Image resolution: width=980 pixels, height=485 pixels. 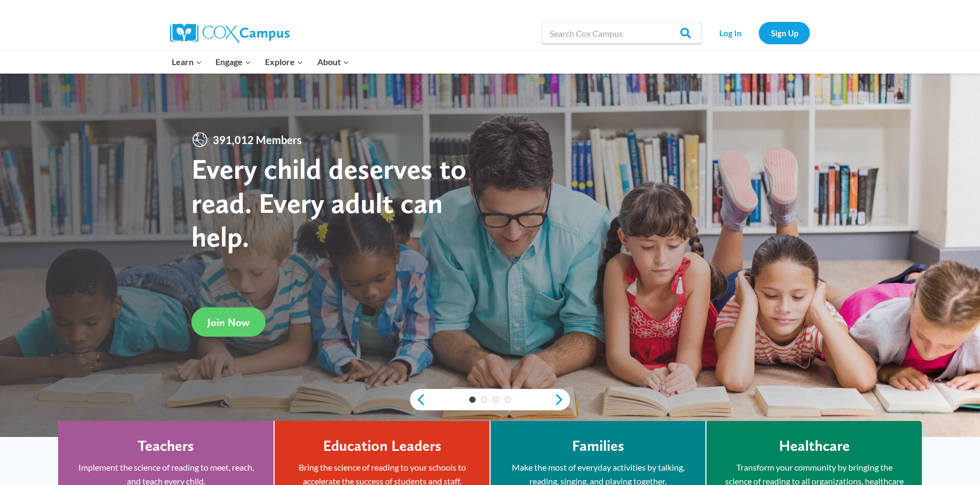 What do you see at coordinates (230, 33) in the screenshot?
I see `img: Cox Campus` at bounding box center [230, 33].